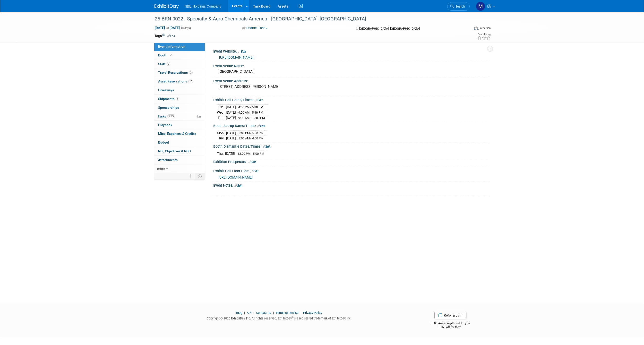 This screenshot has height=345, width=644. What do you see at coordinates (221, 113) in the screenshot?
I see `td: Wed.` at bounding box center [221, 113].